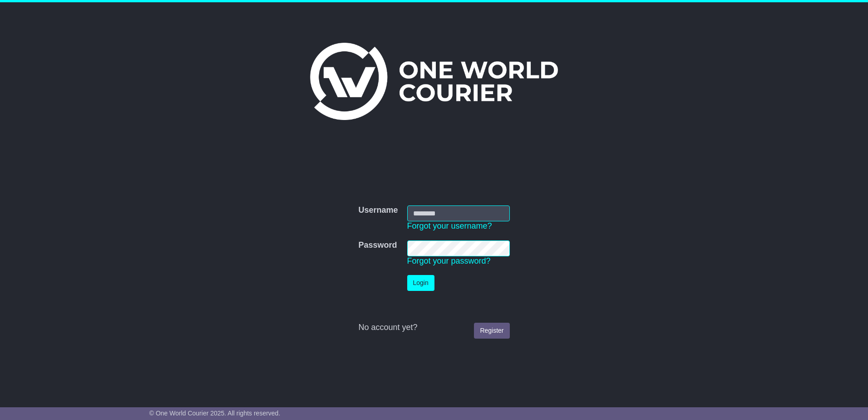 This screenshot has height=420, width=868. What do you see at coordinates (434, 82) in the screenshot?
I see `img: One World` at bounding box center [434, 82].